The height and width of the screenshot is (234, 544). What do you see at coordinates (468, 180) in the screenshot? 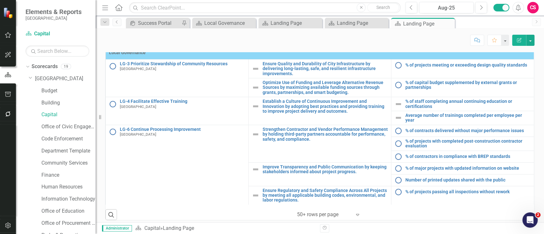
I see `a: Number of printed updates shared with the public` at bounding box center [468, 180].